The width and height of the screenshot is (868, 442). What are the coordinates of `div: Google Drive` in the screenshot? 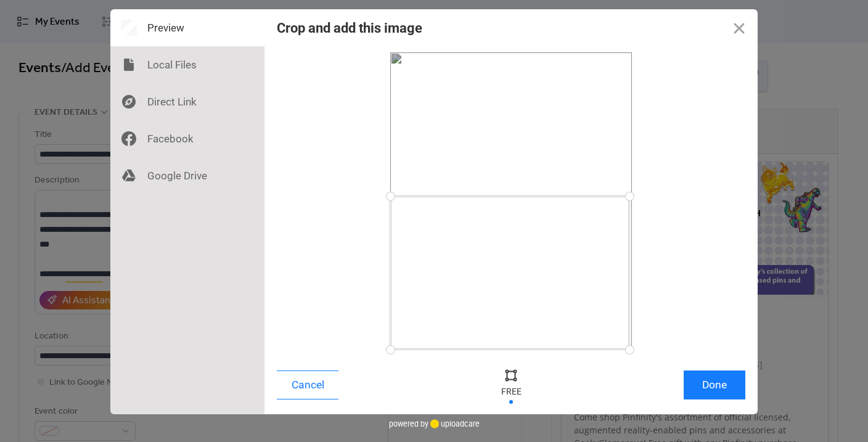 It's located at (188, 176).